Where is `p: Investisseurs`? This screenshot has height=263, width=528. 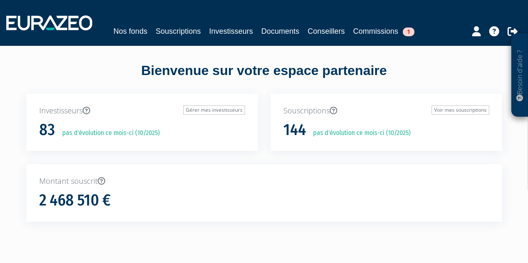 p: Investisseurs is located at coordinates (142, 111).